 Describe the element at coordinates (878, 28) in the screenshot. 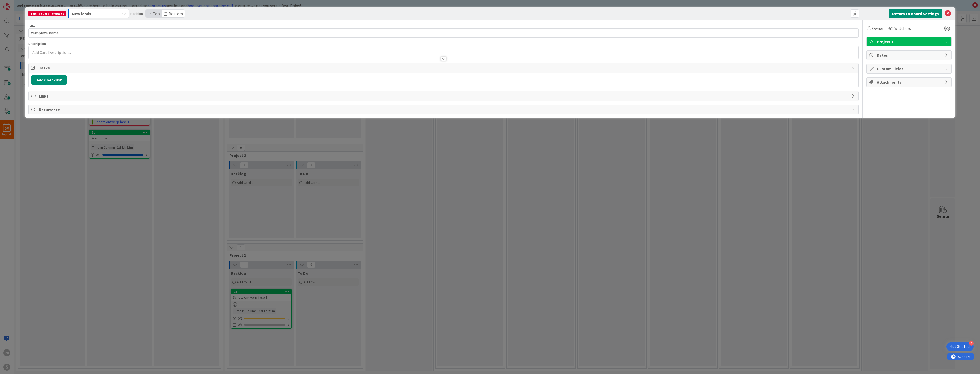

I see `span: Owner` at that location.